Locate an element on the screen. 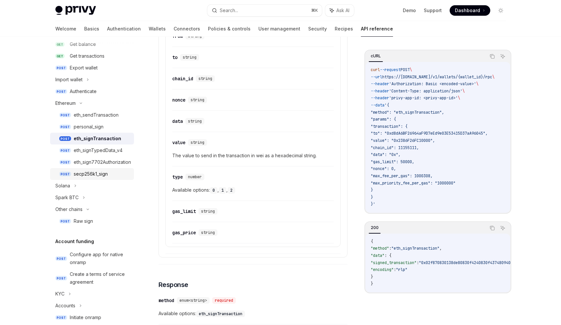 Image resolution: width=561 pixels, height=325 pixels. div: Other chains is located at coordinates (69, 209).